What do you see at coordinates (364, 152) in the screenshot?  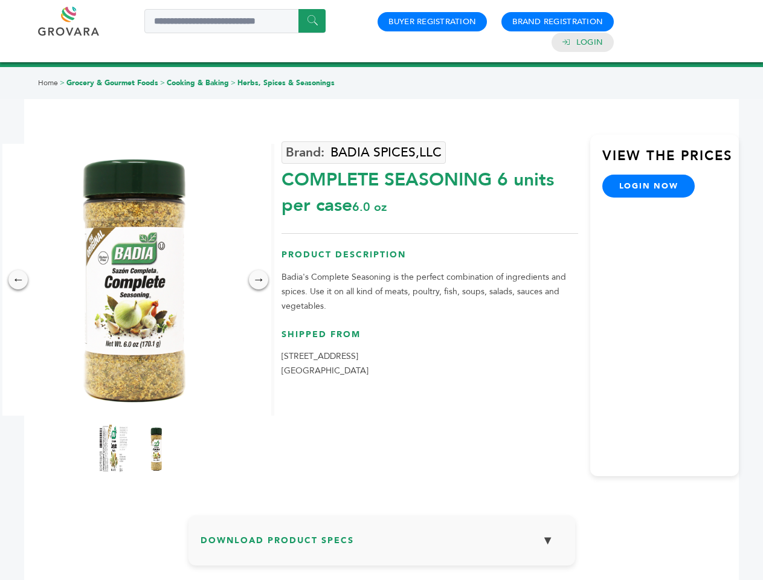 I see `a: BADIA SPICES,LLC` at bounding box center [364, 152].